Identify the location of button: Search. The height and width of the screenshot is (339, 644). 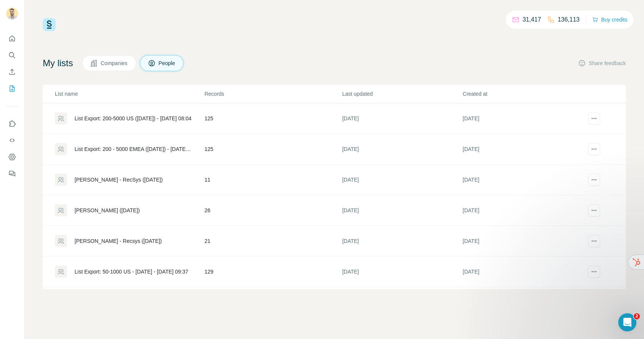
(12, 55).